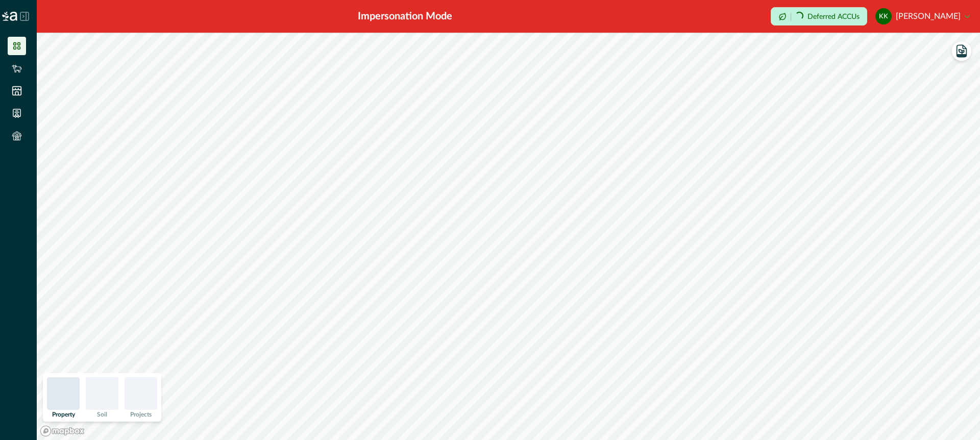 The image size is (980, 440). I want to click on p: Soil, so click(102, 415).